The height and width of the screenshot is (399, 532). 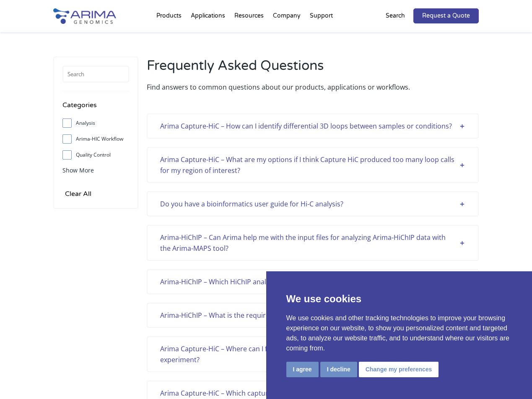 I want to click on span: Show More, so click(x=78, y=170).